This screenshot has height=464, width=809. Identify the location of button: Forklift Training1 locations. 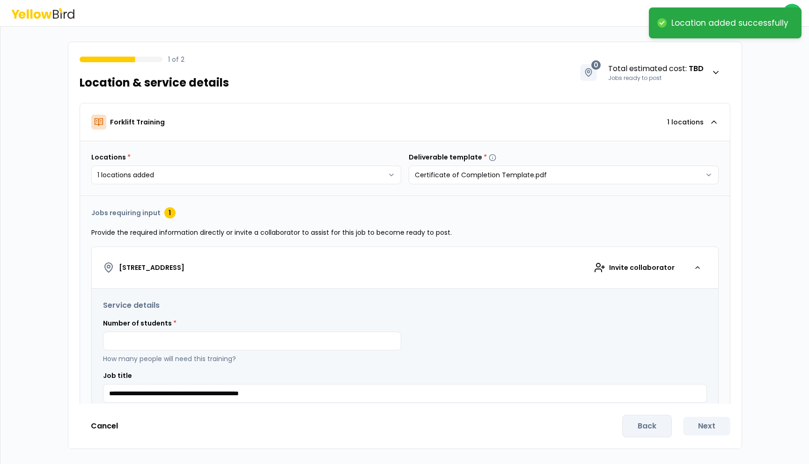
(405, 122).